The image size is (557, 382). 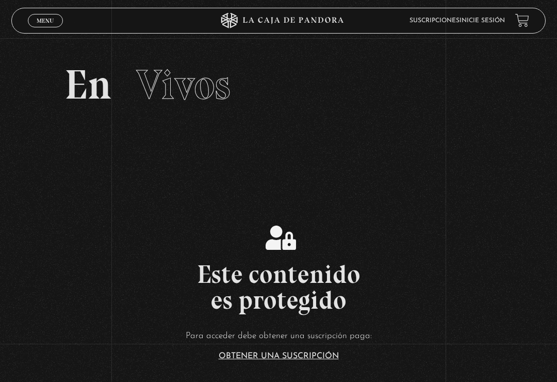 What do you see at coordinates (522, 20) in the screenshot?
I see `a: View your shopping cart` at bounding box center [522, 20].